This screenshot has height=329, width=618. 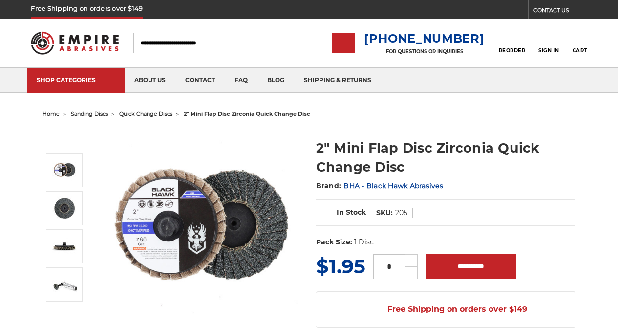 What do you see at coordinates (580, 43) in the screenshot?
I see `a: Cart` at bounding box center [580, 43].